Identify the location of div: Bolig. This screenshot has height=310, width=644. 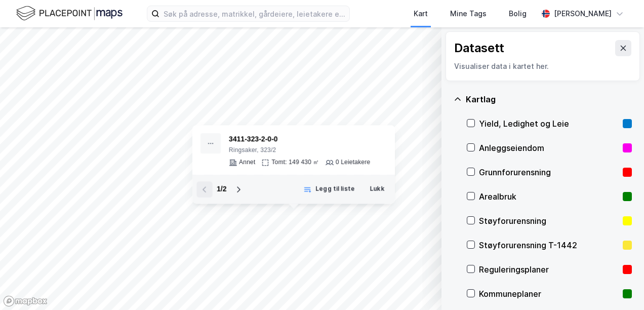
(517, 13).